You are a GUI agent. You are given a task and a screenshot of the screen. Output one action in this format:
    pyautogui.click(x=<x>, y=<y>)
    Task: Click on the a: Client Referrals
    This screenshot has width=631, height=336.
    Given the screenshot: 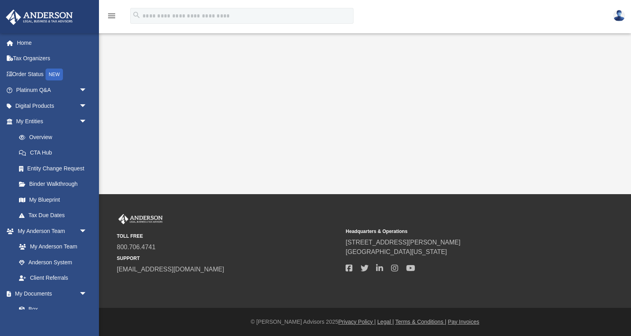 What is the action you would take?
    pyautogui.click(x=53, y=278)
    